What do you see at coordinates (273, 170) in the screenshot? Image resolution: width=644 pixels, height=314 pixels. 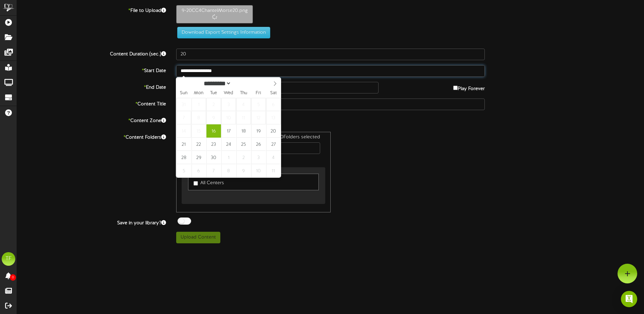 I see `span: October 11, 2025` at bounding box center [273, 170].